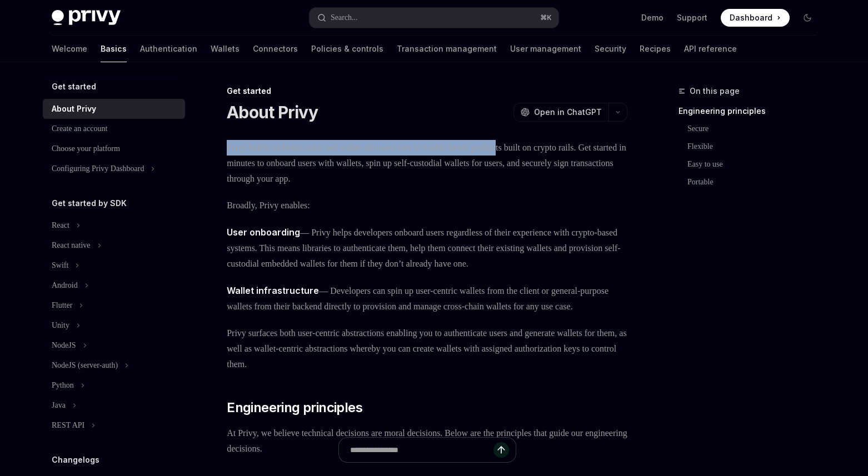  Describe the element at coordinates (347, 49) in the screenshot. I see `a: Policies & controls` at that location.